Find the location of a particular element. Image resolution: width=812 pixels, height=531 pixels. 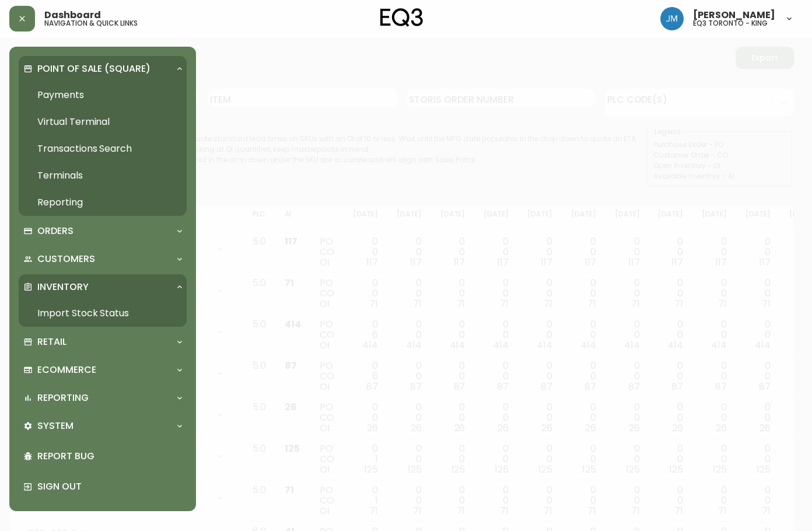

p: Customers is located at coordinates (66, 259).